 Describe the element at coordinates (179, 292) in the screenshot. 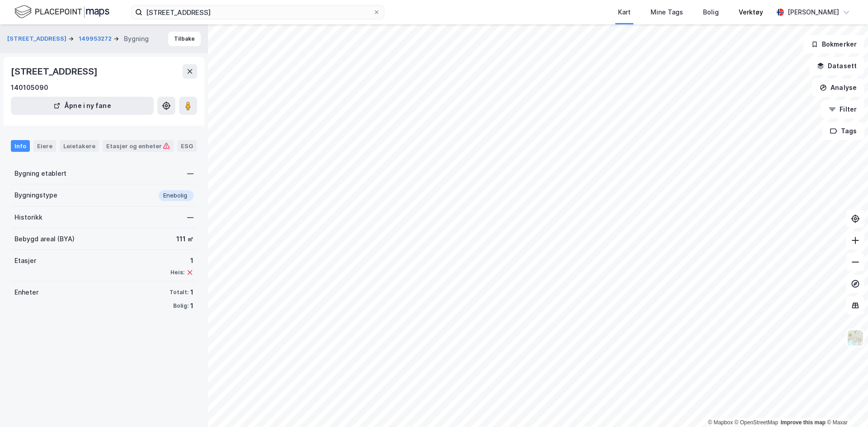

I see `div: Totalt:` at that location.